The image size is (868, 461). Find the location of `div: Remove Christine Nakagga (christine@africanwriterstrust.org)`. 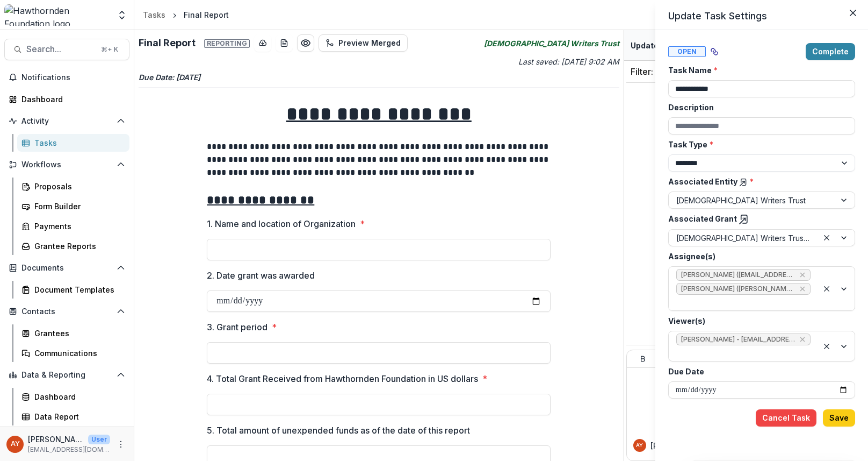

div: Remove Christine Nakagga (christine@africanwriterstrust.org) is located at coordinates (803, 289).